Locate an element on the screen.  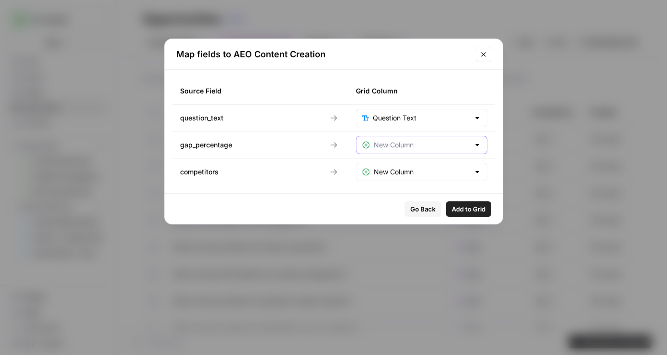
span: competitors is located at coordinates (199, 172).